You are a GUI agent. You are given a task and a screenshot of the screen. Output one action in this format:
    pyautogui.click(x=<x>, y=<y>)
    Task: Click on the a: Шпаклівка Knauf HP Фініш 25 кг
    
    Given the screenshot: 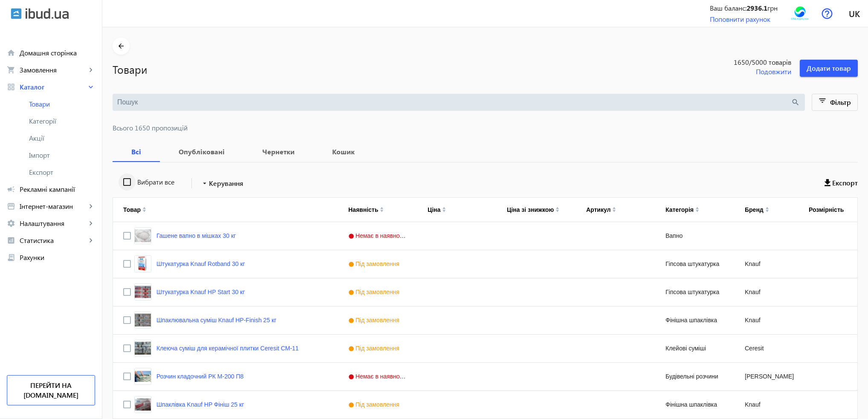 What is the action you would take?
    pyautogui.click(x=200, y=404)
    